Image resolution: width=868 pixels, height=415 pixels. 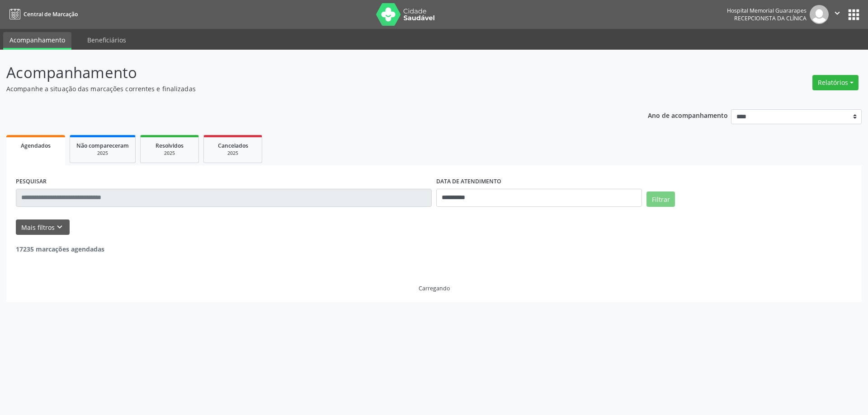 I want to click on a: Acompanhamento, so click(x=37, y=41).